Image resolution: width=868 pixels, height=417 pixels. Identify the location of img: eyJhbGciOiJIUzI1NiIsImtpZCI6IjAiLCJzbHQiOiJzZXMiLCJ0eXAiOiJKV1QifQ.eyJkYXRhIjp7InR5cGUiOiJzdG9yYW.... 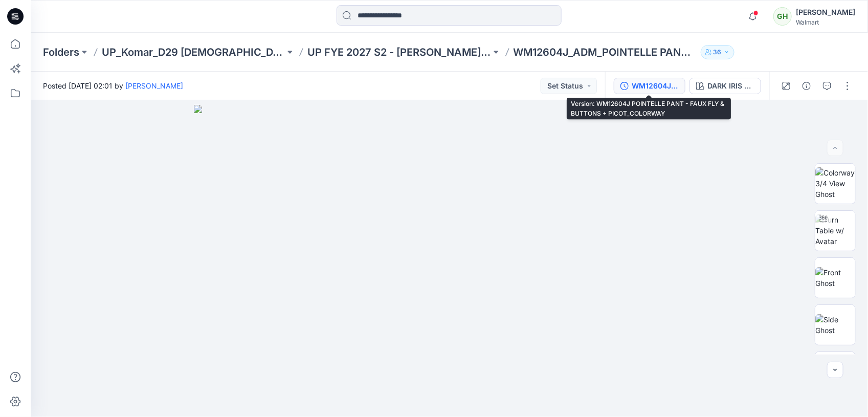
(450, 261).